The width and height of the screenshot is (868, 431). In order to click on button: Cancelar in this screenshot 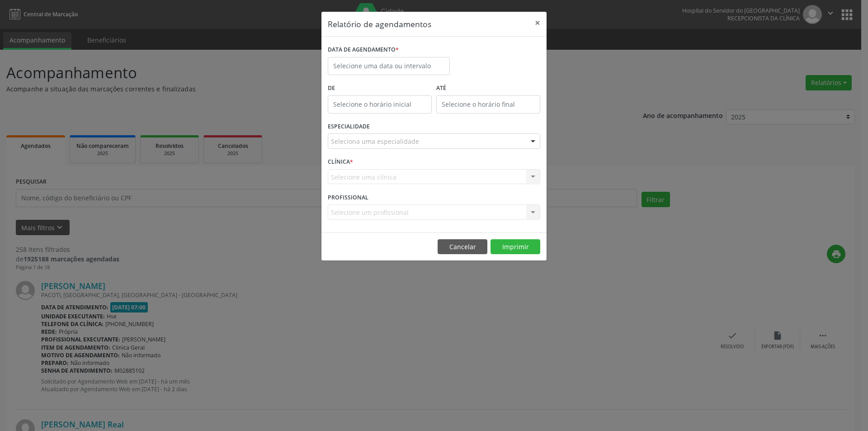, I will do `click(463, 247)`.